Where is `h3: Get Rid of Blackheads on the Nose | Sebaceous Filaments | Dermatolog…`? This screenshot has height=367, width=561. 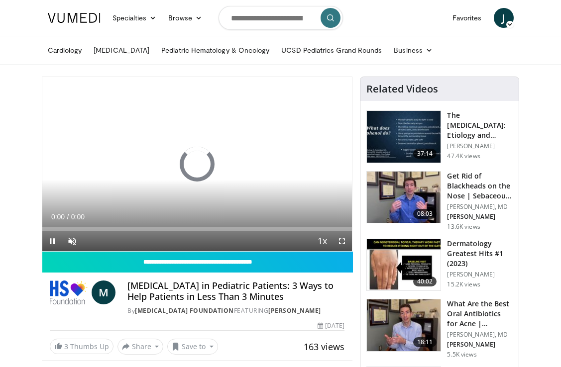
h3: Get Rid of Blackheads on the Nose | Sebaceous Filaments | Dermatolog… is located at coordinates (480, 186).